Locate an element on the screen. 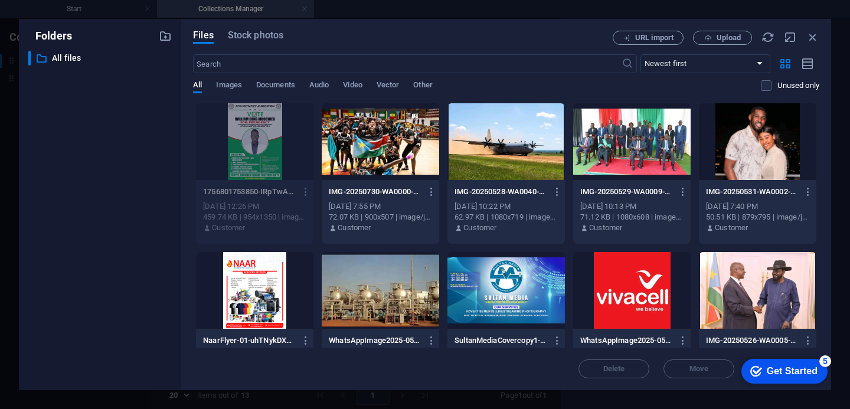 This screenshot has height=409, width=850. span: Images is located at coordinates (229, 86).